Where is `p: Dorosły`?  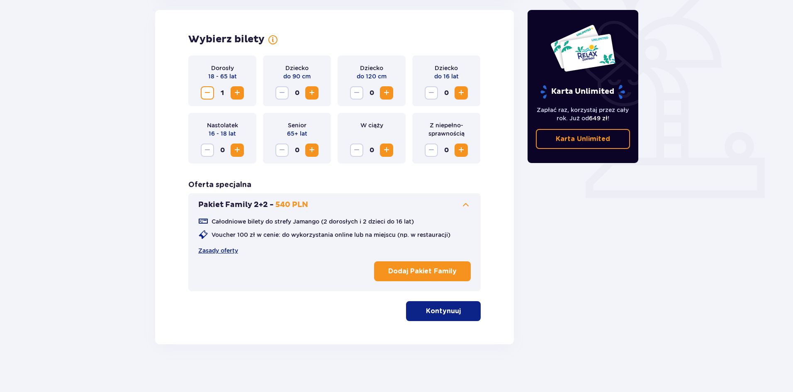 p: Dorosły is located at coordinates (222, 68).